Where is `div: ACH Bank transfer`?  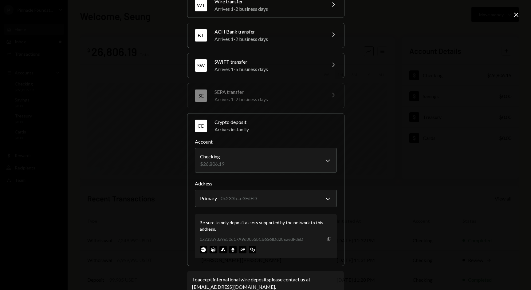
div: ACH Bank transfer is located at coordinates (268, 32).